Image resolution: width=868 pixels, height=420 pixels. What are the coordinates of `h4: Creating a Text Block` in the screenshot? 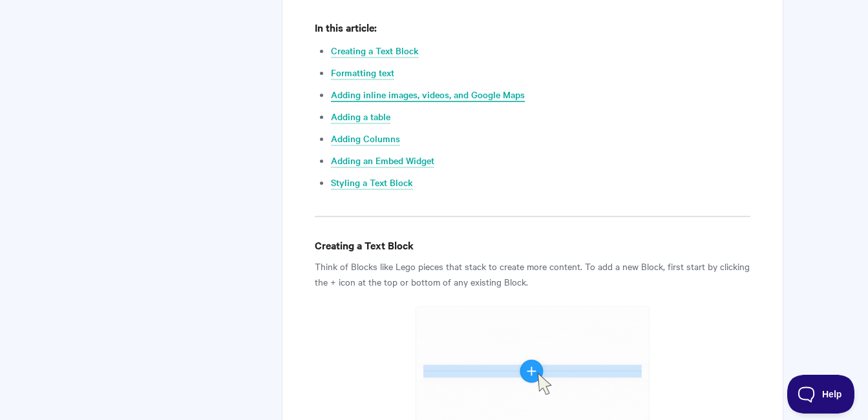 It's located at (531, 245).